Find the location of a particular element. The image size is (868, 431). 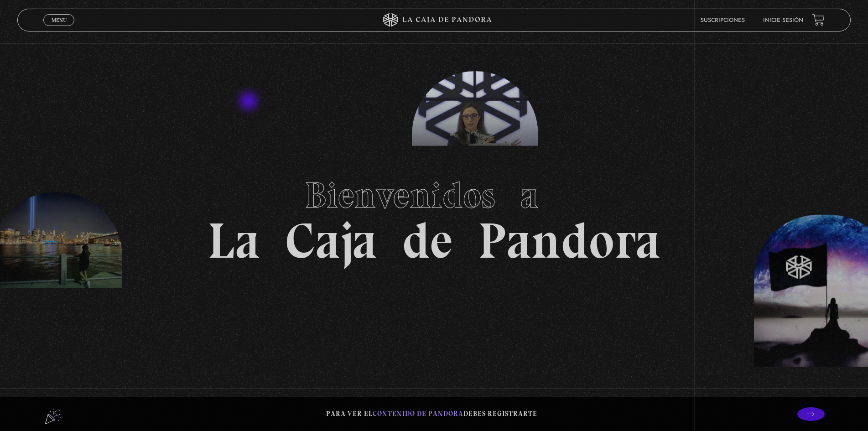

a: View your shopping cart is located at coordinates (818, 20).